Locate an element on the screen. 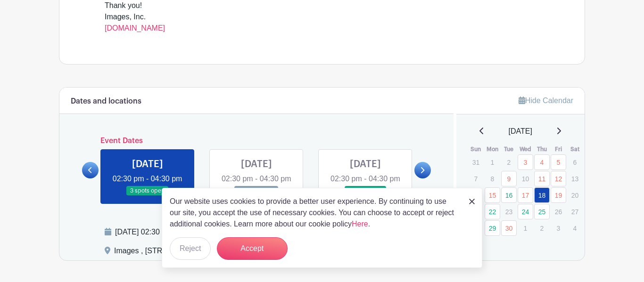 Image resolution: width=644 pixels, height=282 pixels. a: 19 is located at coordinates (559, 195).